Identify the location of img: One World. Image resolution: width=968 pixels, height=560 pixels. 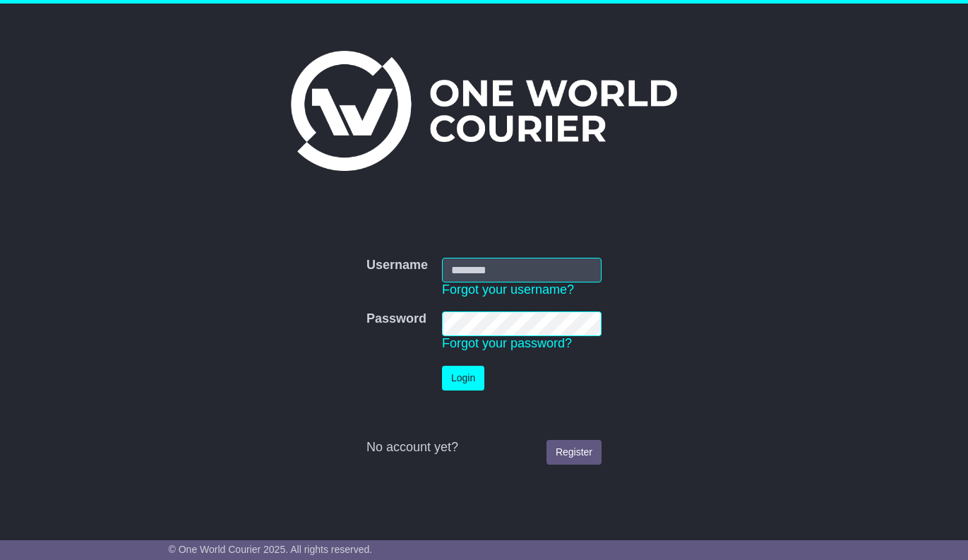
(484, 111).